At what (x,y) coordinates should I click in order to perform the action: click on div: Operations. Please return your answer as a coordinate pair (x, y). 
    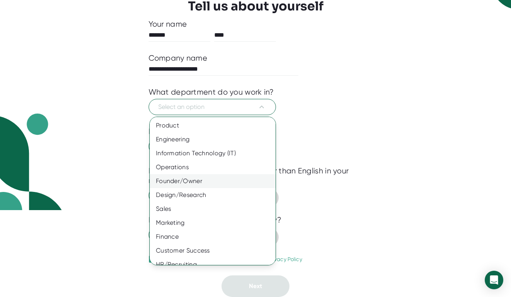
    Looking at the image, I should click on (213, 167).